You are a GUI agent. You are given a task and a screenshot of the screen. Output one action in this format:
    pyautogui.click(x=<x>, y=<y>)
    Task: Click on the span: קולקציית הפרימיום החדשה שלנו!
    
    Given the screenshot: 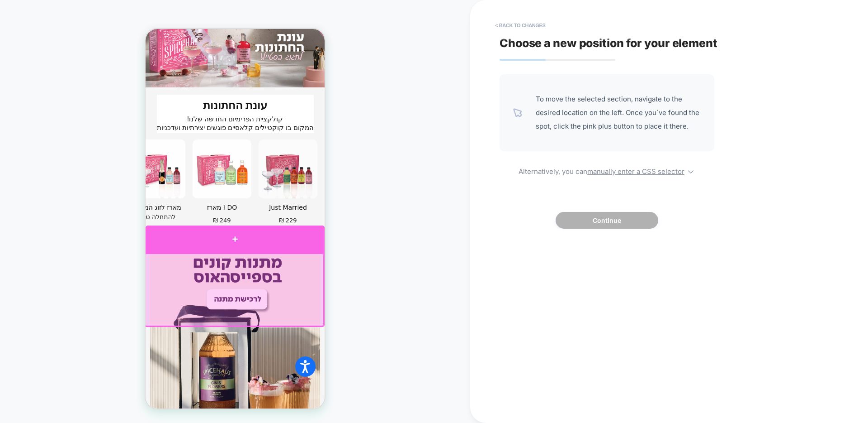 What is the action you would take?
    pyautogui.click(x=90, y=90)
    